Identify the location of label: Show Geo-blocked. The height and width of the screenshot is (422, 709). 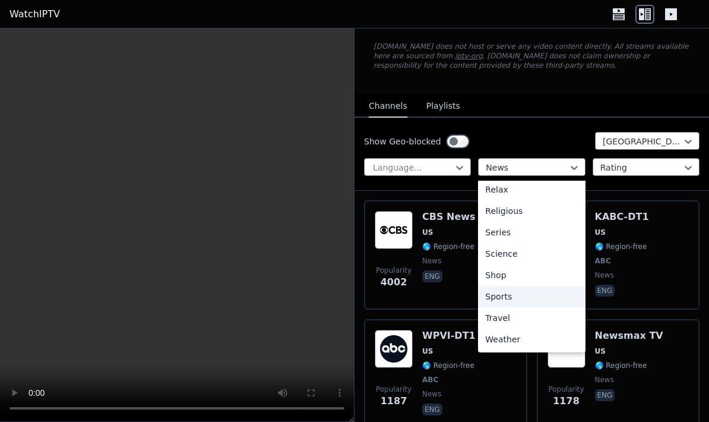
(403, 141).